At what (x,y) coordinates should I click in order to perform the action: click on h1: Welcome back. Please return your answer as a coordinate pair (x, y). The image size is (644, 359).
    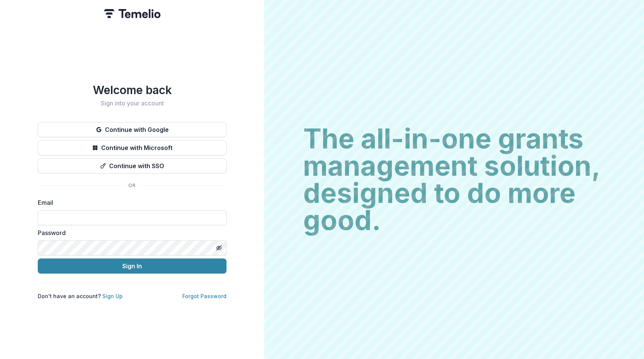
    Looking at the image, I should click on (133, 90).